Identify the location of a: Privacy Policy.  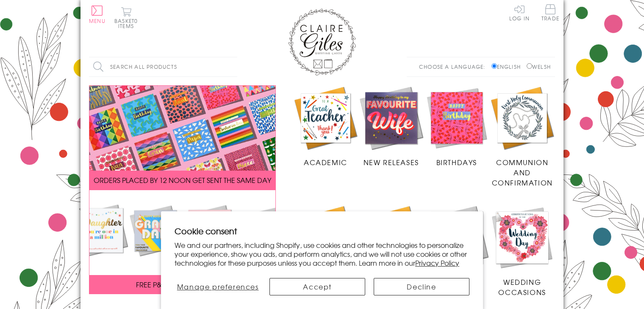
(437, 263).